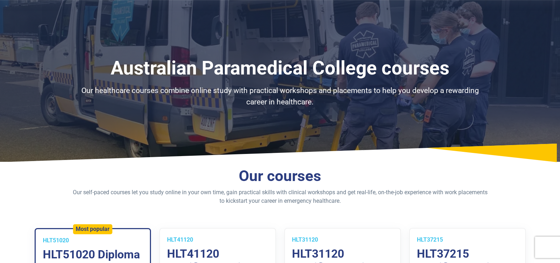 This screenshot has height=263, width=560. What do you see at coordinates (280, 68) in the screenshot?
I see `h1: Australian Paramedical College courses` at bounding box center [280, 68].